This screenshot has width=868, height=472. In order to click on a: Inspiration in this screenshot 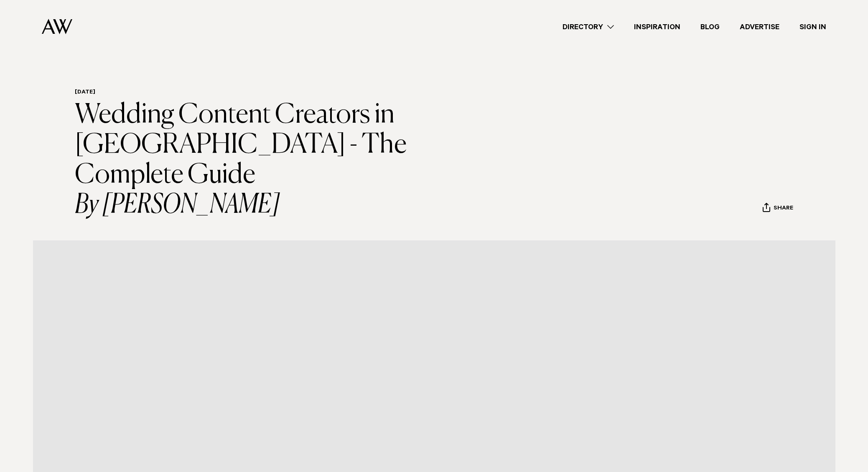, I will do `click(657, 27)`.